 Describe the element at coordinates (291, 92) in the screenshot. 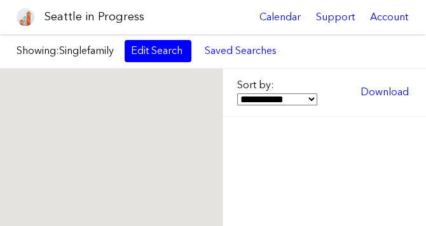

I see `label: Sort by:` at that location.